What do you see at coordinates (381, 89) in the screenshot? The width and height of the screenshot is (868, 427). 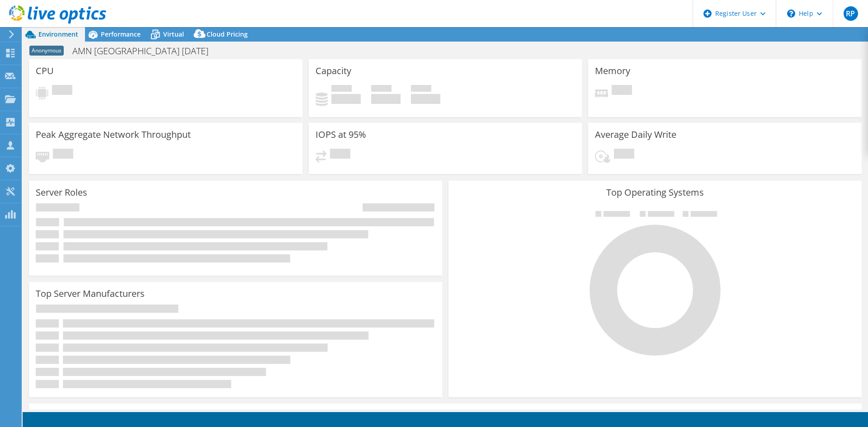 I see `span: Free` at bounding box center [381, 89].